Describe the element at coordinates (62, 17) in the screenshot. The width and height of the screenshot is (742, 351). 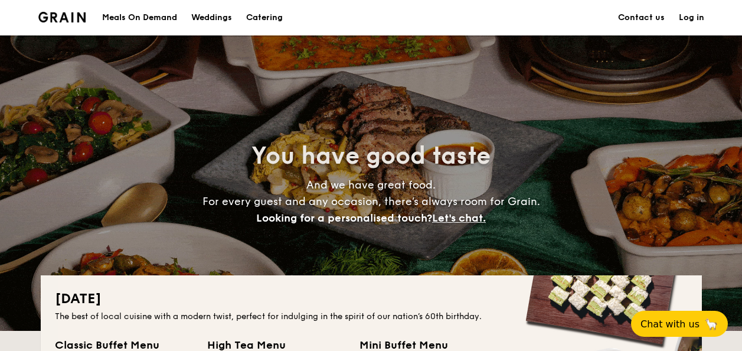
I see `img: Grain` at that location.